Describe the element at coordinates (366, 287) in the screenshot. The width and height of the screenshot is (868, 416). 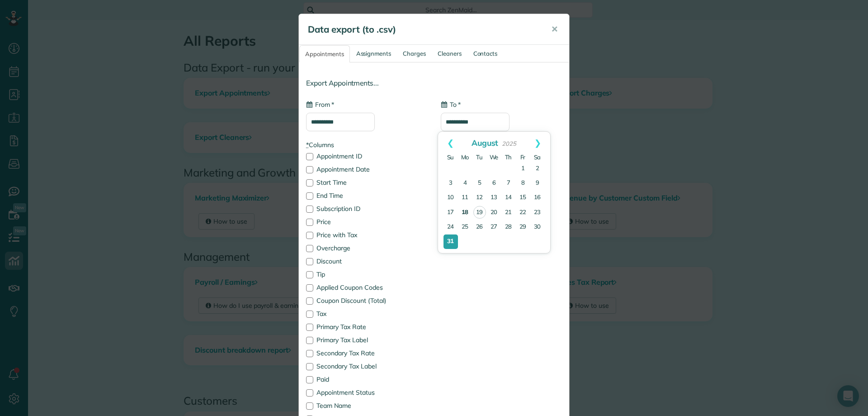
I see `label: Applied Coupon Codes` at that location.